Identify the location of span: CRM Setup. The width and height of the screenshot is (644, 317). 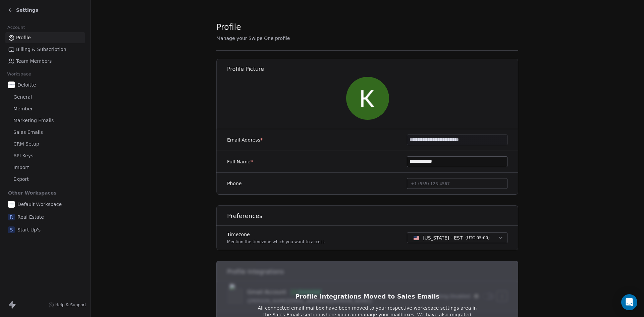
(26, 144).